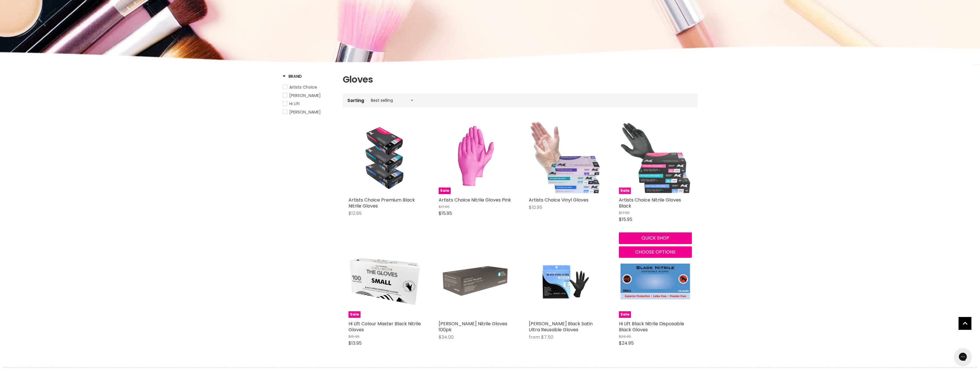 The image size is (980, 373). What do you see at coordinates (292, 77) in the screenshot?
I see `span: Brand` at bounding box center [292, 77].